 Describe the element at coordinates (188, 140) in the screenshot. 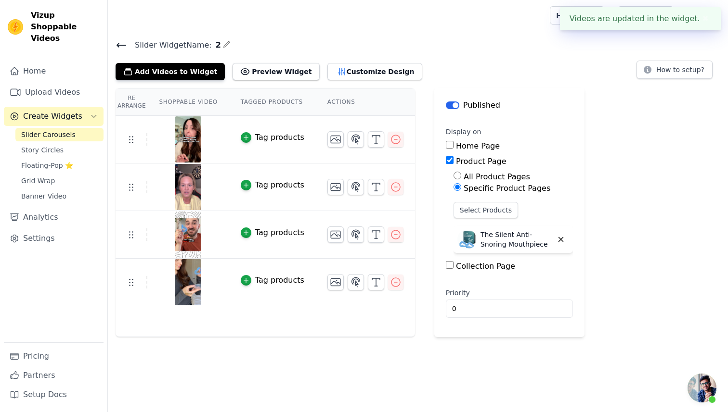

I see `img: tn-380810352fa842b9a7c431e75fcd6e21.png` at that location.